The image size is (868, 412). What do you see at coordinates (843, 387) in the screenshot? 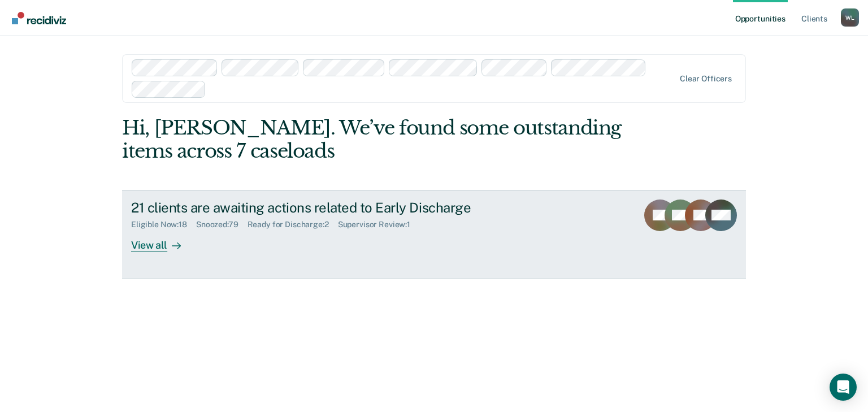
I see `div: Open Intercom Messenger` at bounding box center [843, 387].